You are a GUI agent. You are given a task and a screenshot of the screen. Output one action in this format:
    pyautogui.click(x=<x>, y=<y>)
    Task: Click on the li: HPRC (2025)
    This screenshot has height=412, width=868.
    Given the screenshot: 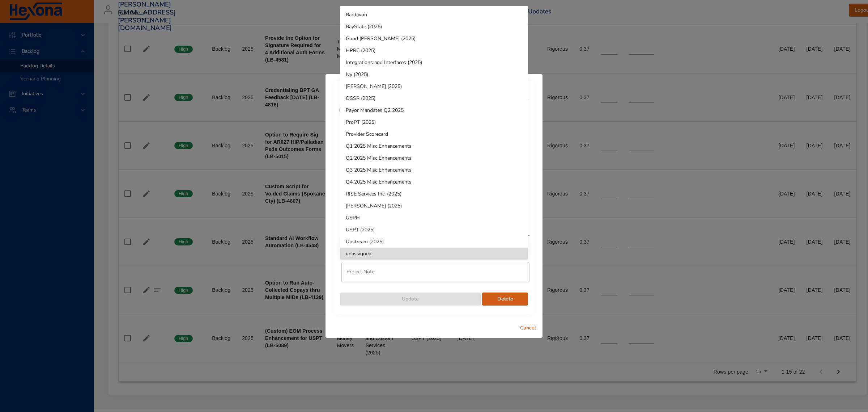 What is the action you would take?
    pyautogui.click(x=434, y=50)
    